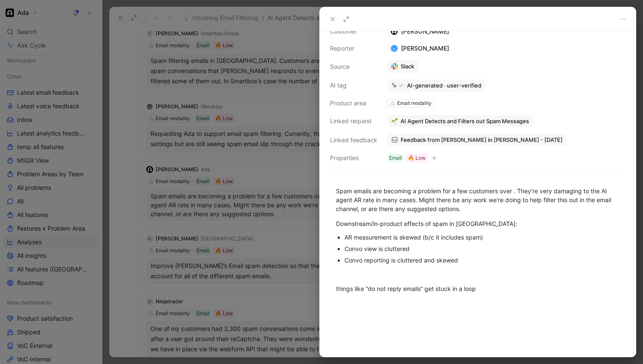  Describe the element at coordinates (416, 158) in the screenshot. I see `div: 🔥 Low` at that location.